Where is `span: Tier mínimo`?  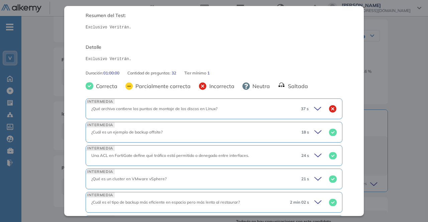 span: Tier mínimo is located at coordinates (196, 73).